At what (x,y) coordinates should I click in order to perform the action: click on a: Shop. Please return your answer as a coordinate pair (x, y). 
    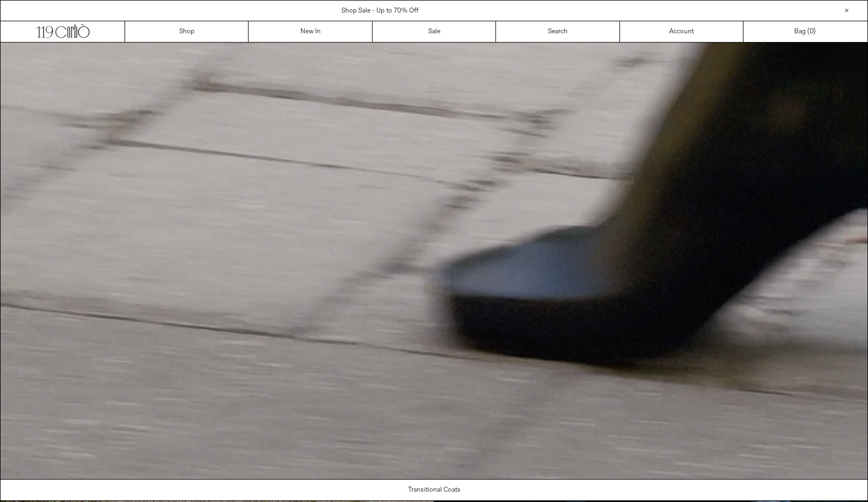
    Looking at the image, I should click on (187, 32).